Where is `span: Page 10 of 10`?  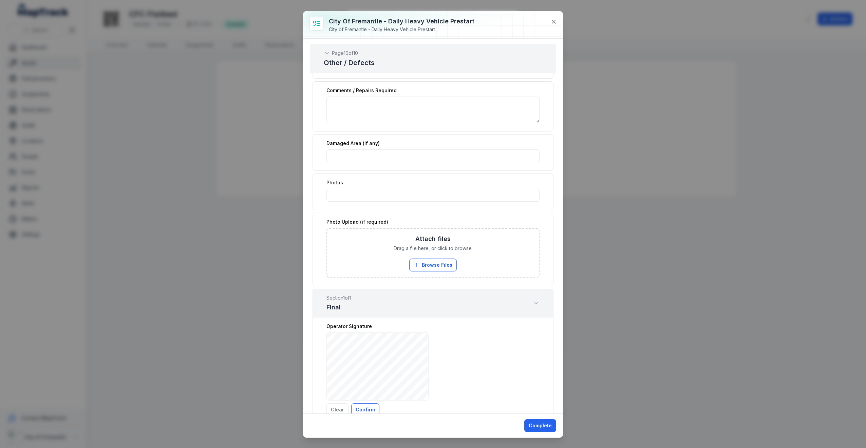 span: Page 10 of 10 is located at coordinates (345, 53).